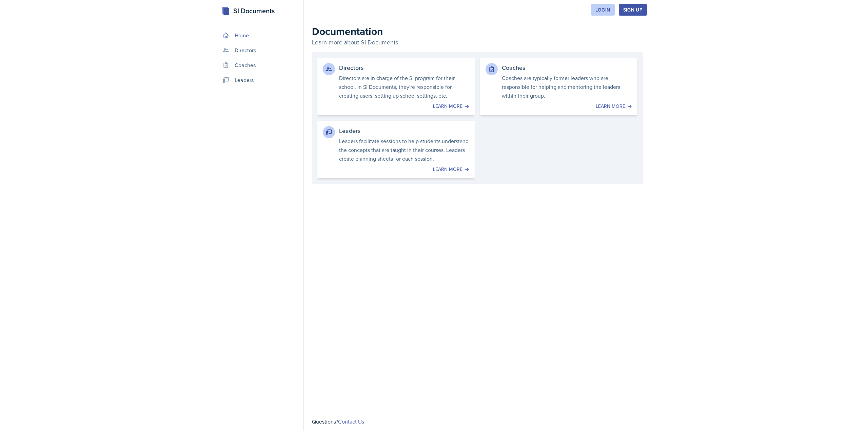  I want to click on a: Contact Us, so click(351, 421).